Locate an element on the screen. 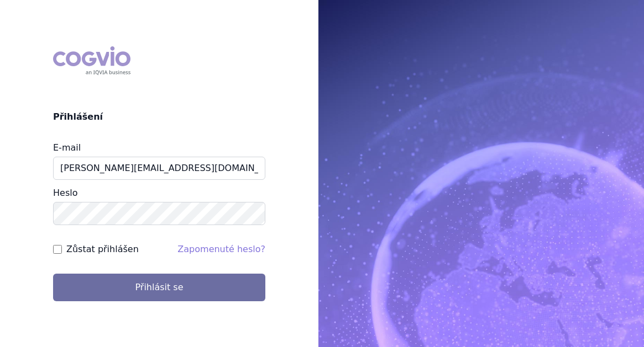 This screenshot has width=644, height=347. h2: Přihlášení is located at coordinates (160, 117).